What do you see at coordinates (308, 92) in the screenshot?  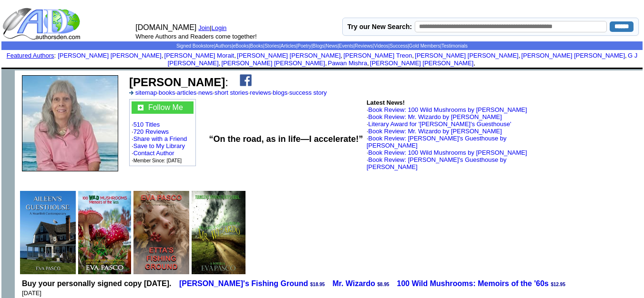 I see `a: success story` at bounding box center [308, 92].